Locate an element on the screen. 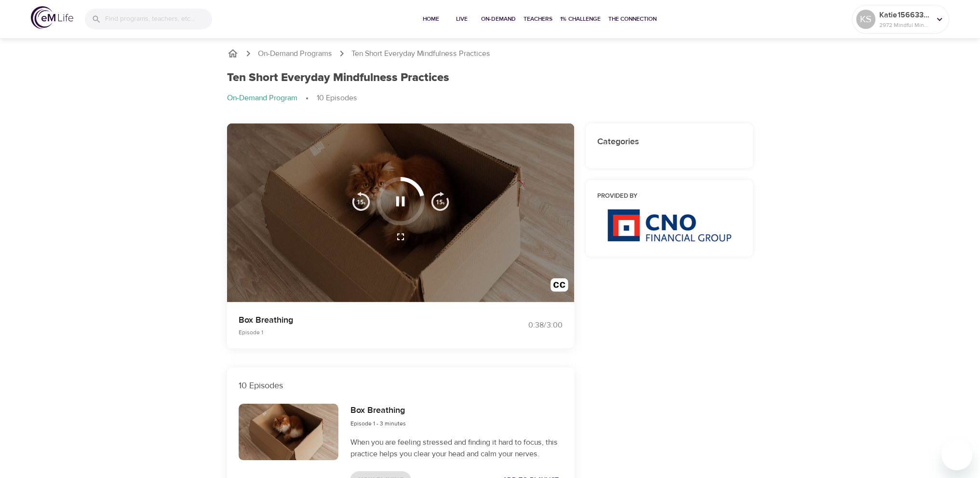 The width and height of the screenshot is (980, 478). h6: Box Breathing is located at coordinates (378, 410).